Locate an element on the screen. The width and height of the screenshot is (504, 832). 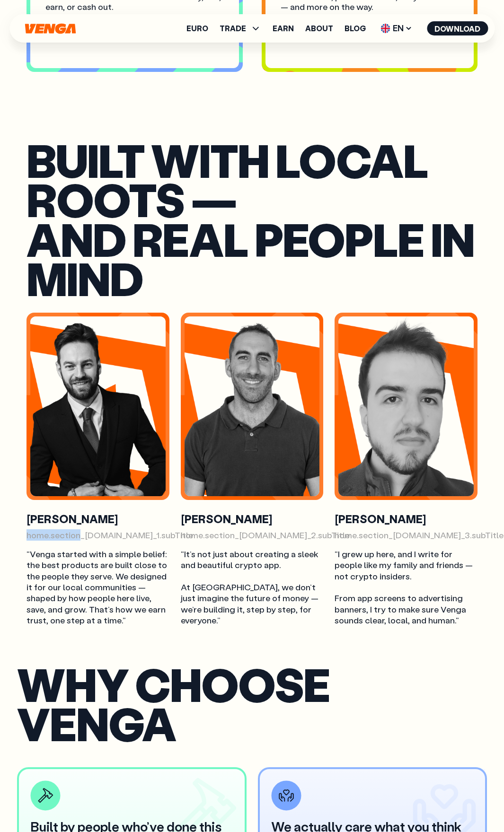
h1: WHY CHOOSE VENGA is located at coordinates (252, 703).